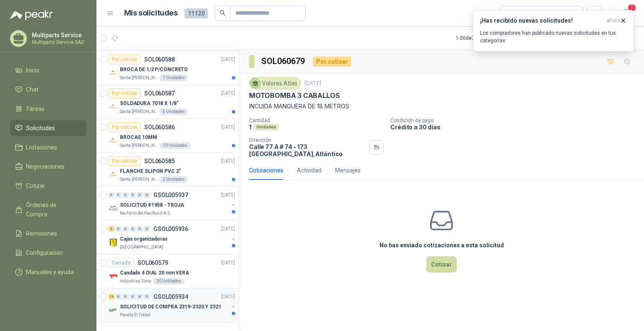 Image resolution: width=644 pixels, height=331 pixels. Describe the element at coordinates (152, 205) in the screenshot. I see `p: SOLICITUD #1958 - TROJA` at that location.